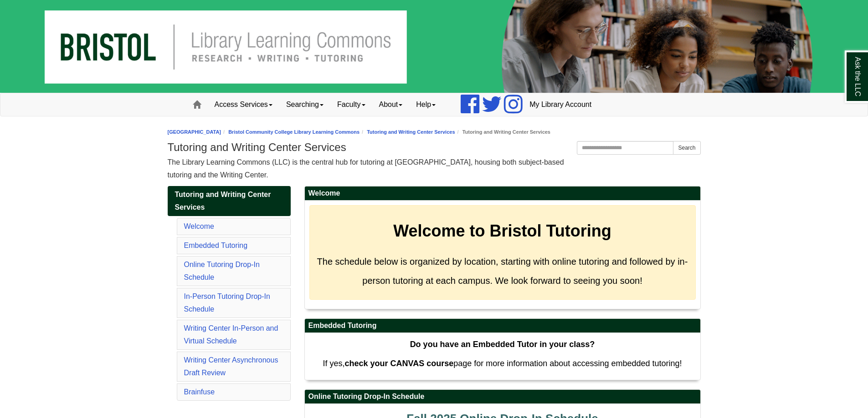  I want to click on span: The schedule below is organized by location, starting with online tutoring and followed by in-per..., so click(503, 271).